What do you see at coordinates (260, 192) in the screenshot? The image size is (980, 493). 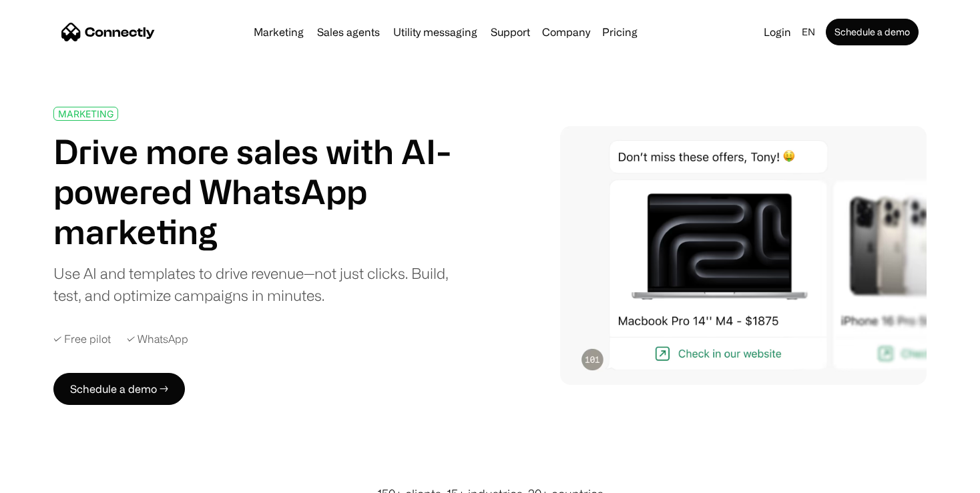 I see `h1: Drive more sales with AI-powered WhatsApp marketing` at bounding box center [260, 192].